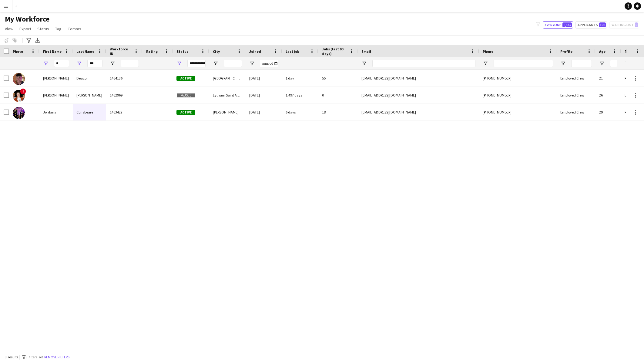 The image size is (644, 362). What do you see at coordinates (34, 356) in the screenshot?
I see `span: 3 filters set` at bounding box center [34, 356].